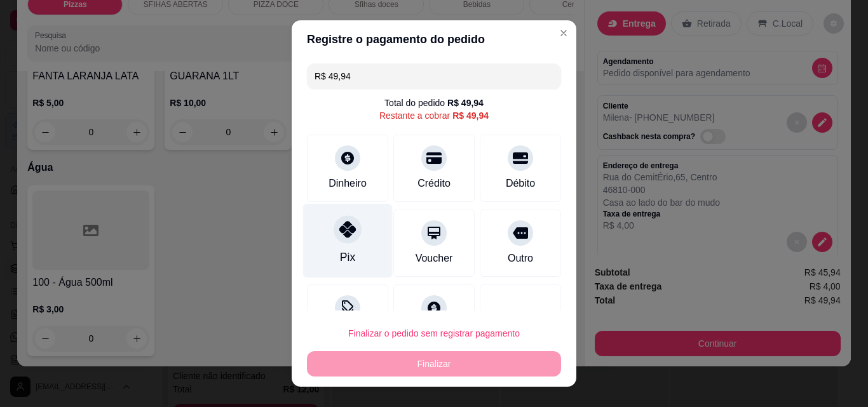  I want to click on input: Ex.: hambúrguer de cordeiro, so click(434, 76).